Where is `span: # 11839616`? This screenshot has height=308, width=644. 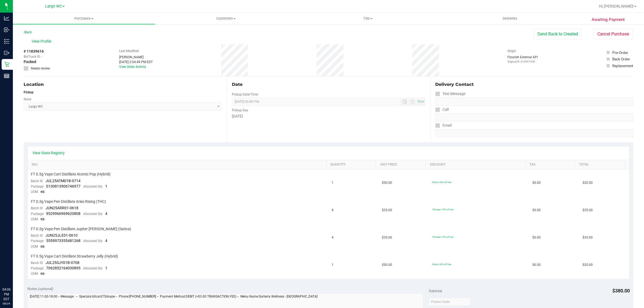
span: # 11839616 is located at coordinates (33, 51).